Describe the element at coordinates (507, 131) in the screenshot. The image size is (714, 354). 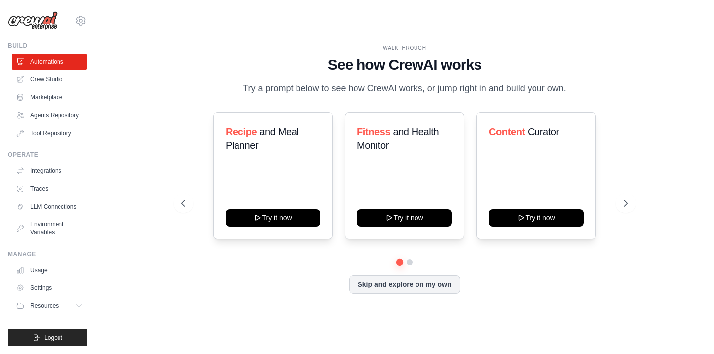
I see `span: Content` at that location.